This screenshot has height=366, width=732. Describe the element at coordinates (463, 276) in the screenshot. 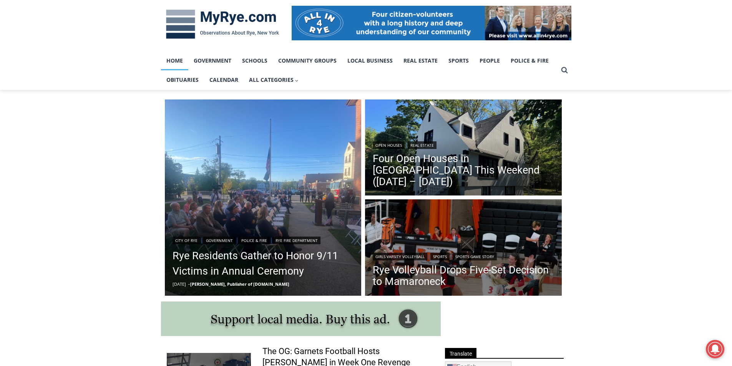

I see `a: Rye Volleyball Drops Five-Set Decision to Mamaroneck` at that location.